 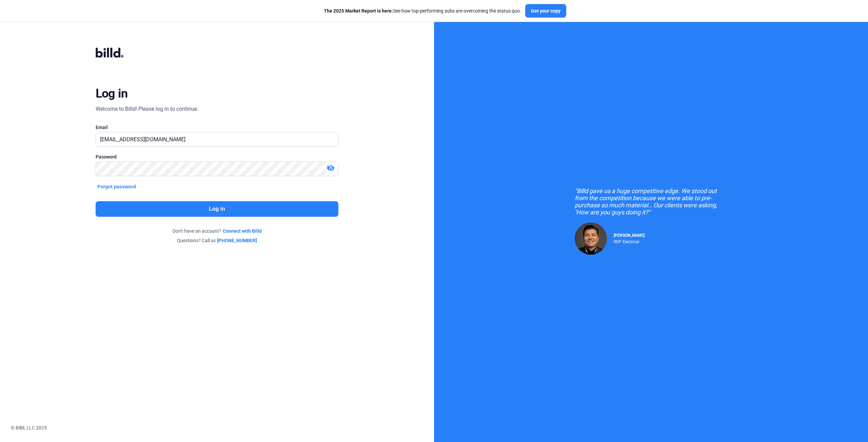 I want to click on div: RDP Electrical, so click(x=629, y=241).